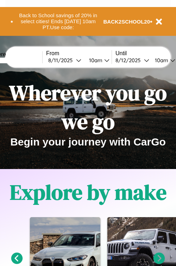 This screenshot has width=176, height=266. I want to click on button: 8/11/2025, so click(65, 60).